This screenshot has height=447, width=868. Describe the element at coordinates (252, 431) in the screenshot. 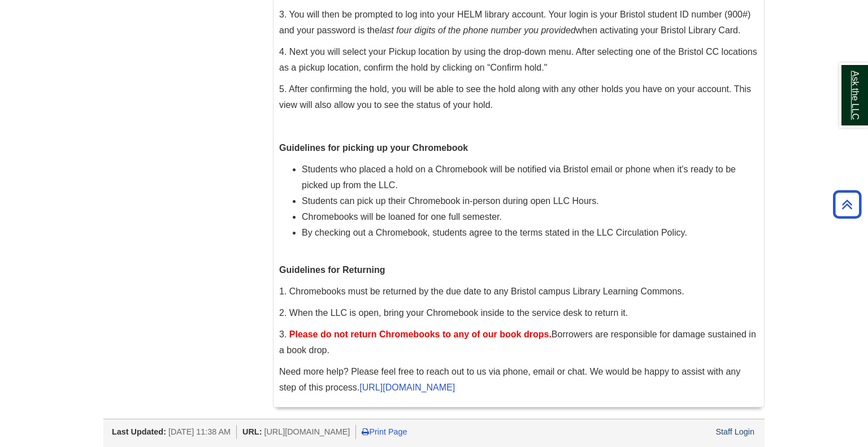

I see `span: URL:` at that location.